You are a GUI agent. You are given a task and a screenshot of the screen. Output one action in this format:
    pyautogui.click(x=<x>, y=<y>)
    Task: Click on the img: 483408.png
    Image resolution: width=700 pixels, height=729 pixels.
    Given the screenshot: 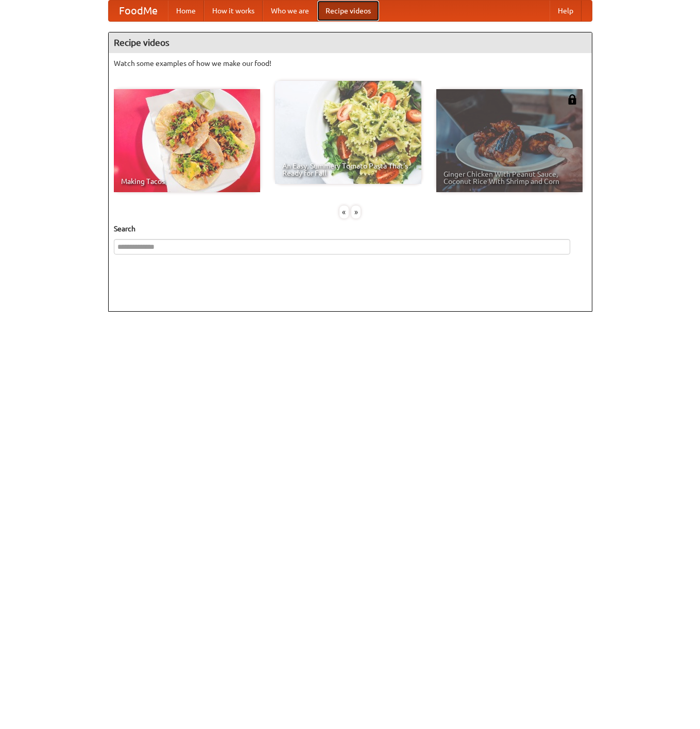 What is the action you would take?
    pyautogui.click(x=572, y=99)
    